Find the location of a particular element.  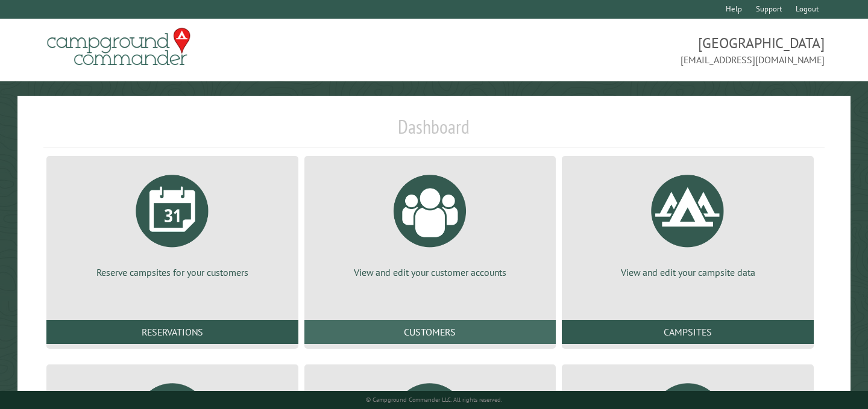

p: View and edit your customer accounts is located at coordinates (430, 272).